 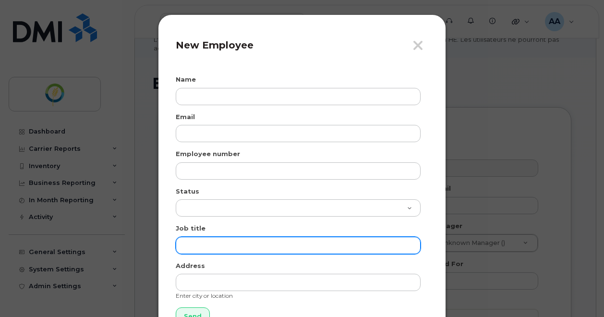 I want to click on label: Job title, so click(x=191, y=228).